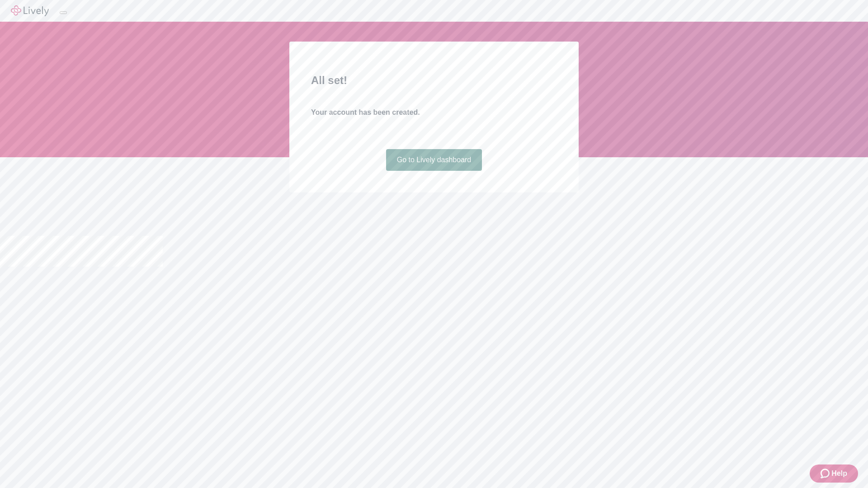  I want to click on h2: All set!, so click(434, 81).